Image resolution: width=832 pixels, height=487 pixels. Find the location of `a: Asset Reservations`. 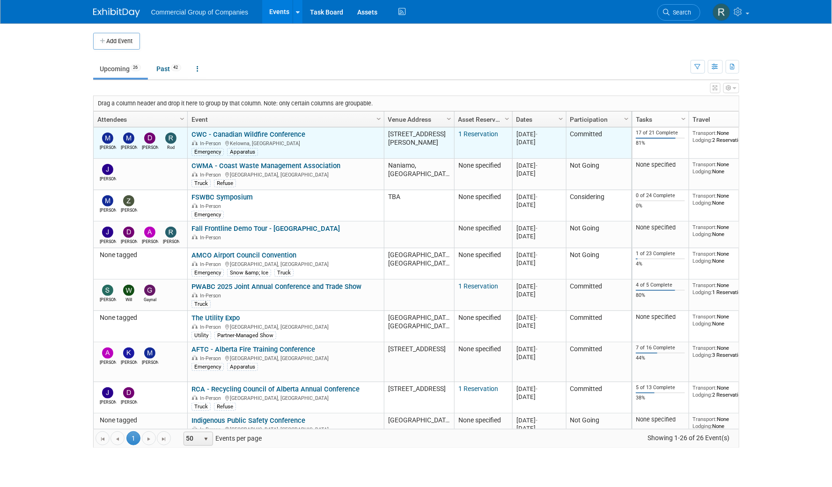

a: Asset Reservations is located at coordinates (482, 119).